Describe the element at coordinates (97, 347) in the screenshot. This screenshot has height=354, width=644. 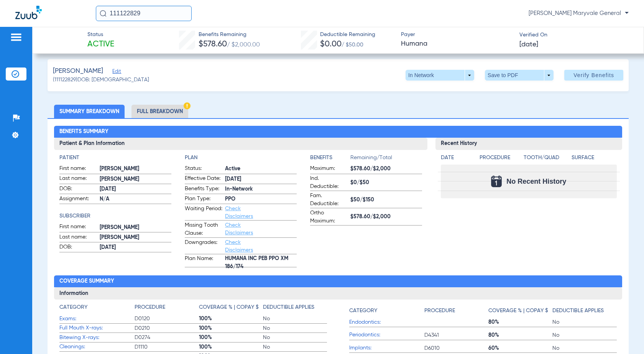
I see `span: Cleanings:` at that location.